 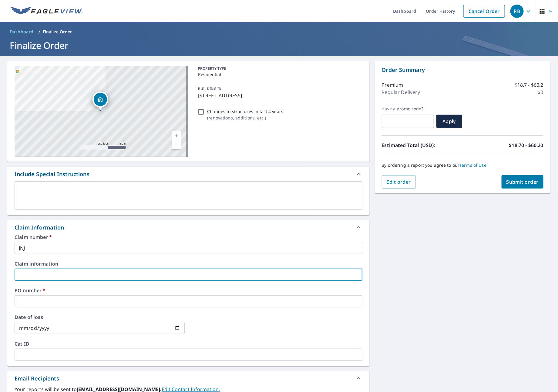 What do you see at coordinates (278, 68) in the screenshot?
I see `p: PROPERTY TYPE` at bounding box center [278, 68].